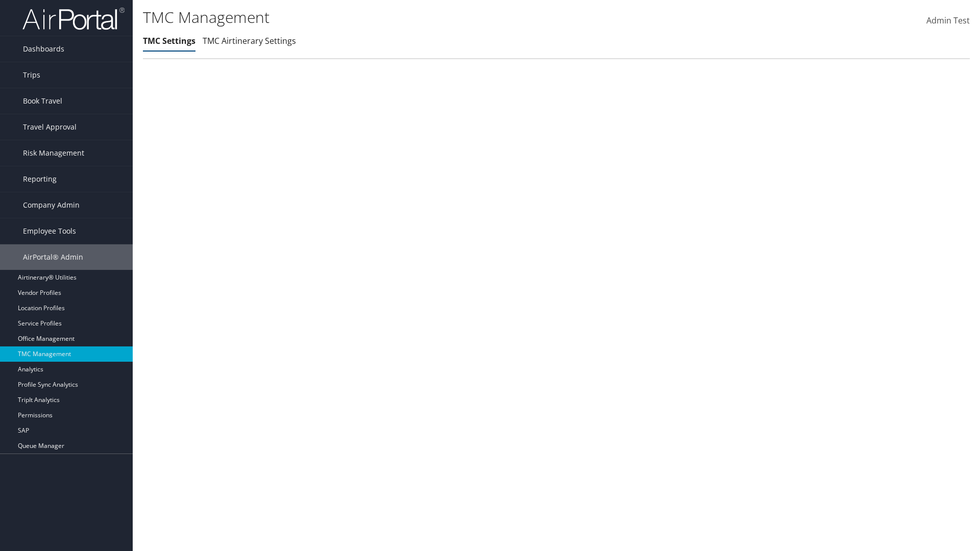 The image size is (980, 551). What do you see at coordinates (54, 153) in the screenshot?
I see `span: Risk Management` at bounding box center [54, 153].